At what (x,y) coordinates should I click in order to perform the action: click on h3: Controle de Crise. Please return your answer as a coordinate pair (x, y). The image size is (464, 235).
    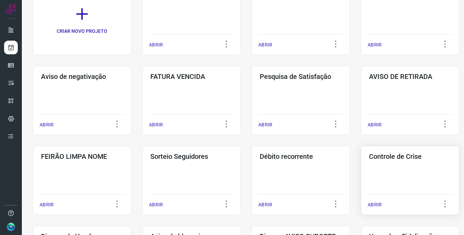
    Looking at the image, I should click on (410, 156).